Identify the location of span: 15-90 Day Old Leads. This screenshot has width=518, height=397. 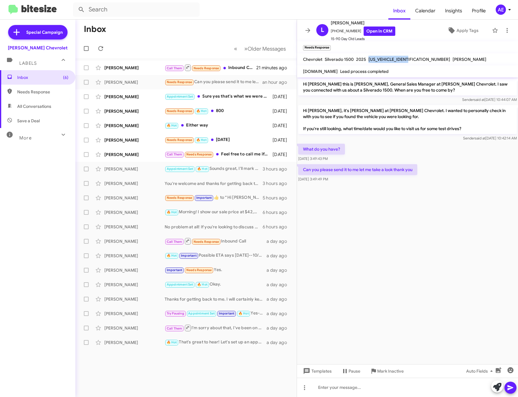
(363, 39).